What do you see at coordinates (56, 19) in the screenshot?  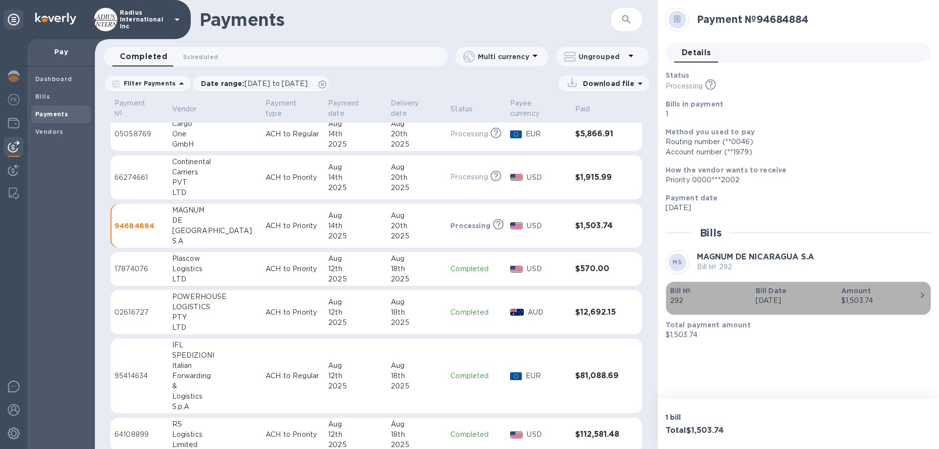 I see `img: Logo` at bounding box center [56, 19].